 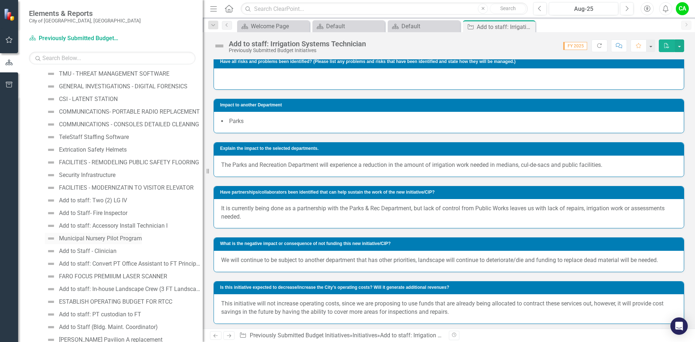 I want to click on div: TMU - THREAT MANAGEMENT SOFTWARE, so click(x=114, y=74).